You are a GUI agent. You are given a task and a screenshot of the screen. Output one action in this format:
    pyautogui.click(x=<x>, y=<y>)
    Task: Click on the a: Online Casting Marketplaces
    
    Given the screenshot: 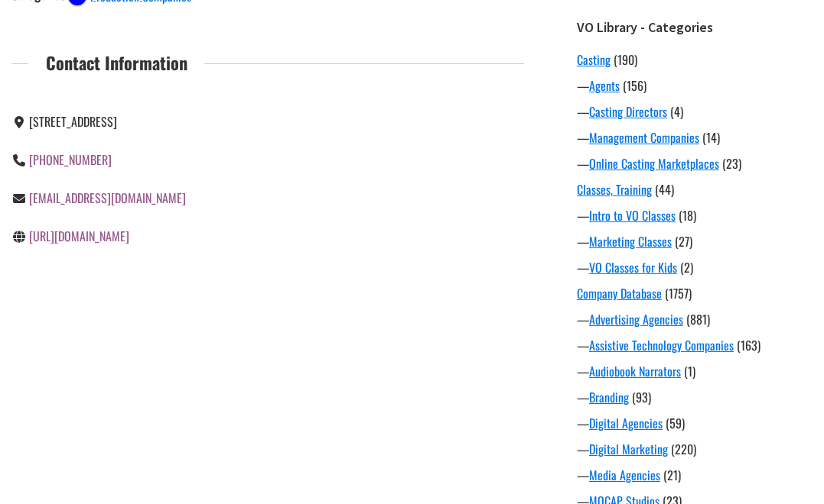 What is the action you would take?
    pyautogui.click(x=654, y=164)
    